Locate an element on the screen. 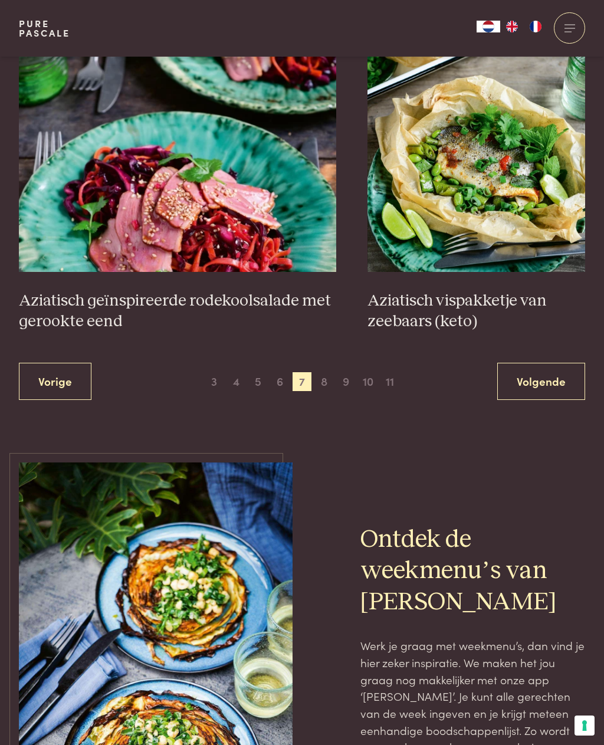 The width and height of the screenshot is (604, 745). div: Language is located at coordinates (489, 27).